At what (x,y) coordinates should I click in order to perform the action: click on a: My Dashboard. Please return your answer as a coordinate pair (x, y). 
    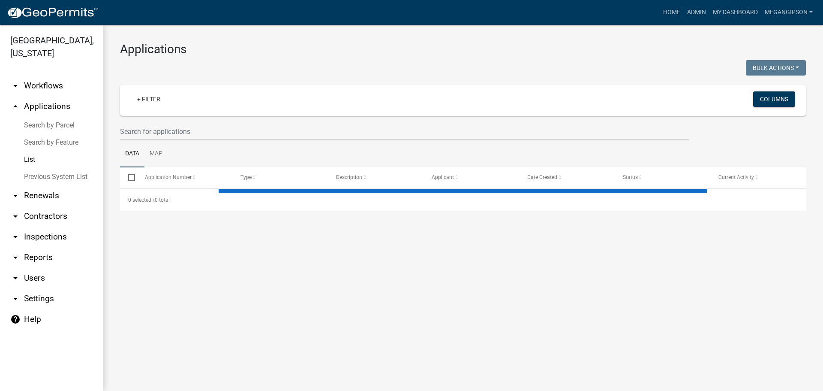
    Looking at the image, I should click on (736, 12).